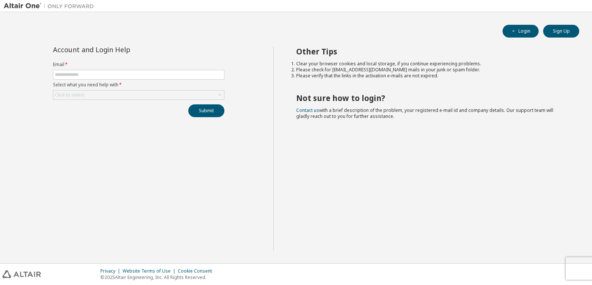 Image resolution: width=592 pixels, height=285 pixels. Describe the element at coordinates (431, 76) in the screenshot. I see `li: Please verify that the links in the activation e-mails are not expired.` at that location.